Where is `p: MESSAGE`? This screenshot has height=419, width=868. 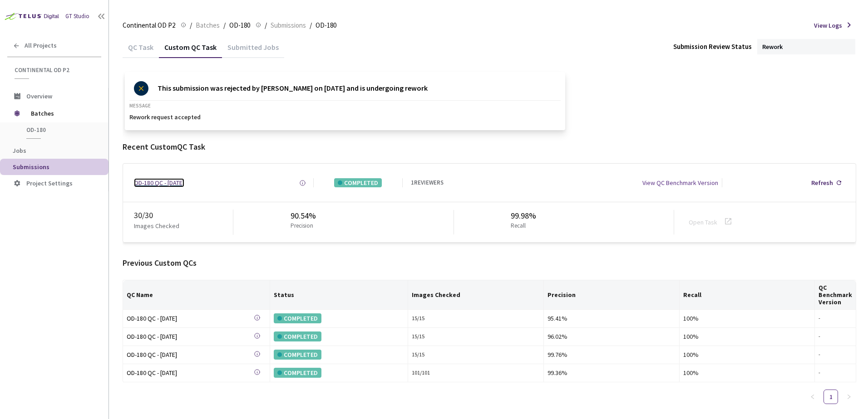 p: MESSAGE is located at coordinates (345, 106).